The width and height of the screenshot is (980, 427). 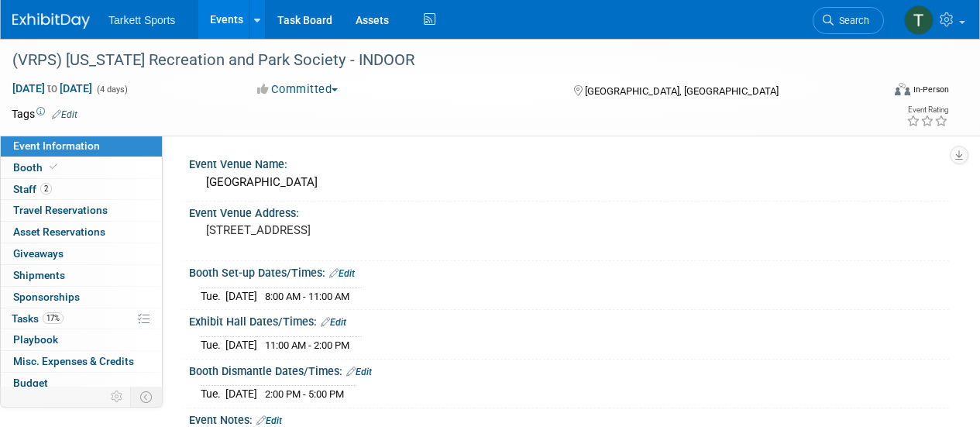 What do you see at coordinates (47, 297) in the screenshot?
I see `span: Sponsorships` at bounding box center [47, 297].